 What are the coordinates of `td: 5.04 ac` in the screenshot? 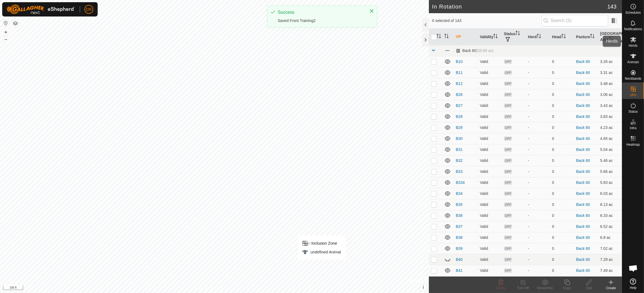 It's located at (610, 150).